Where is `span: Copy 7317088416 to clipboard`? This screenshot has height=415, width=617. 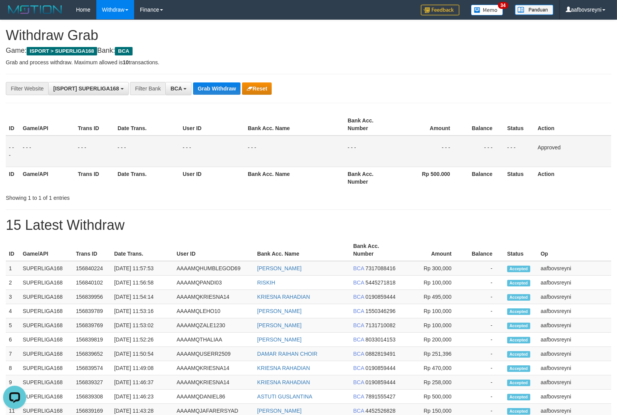
span: Copy 7317088416 to clipboard is located at coordinates (380, 268).